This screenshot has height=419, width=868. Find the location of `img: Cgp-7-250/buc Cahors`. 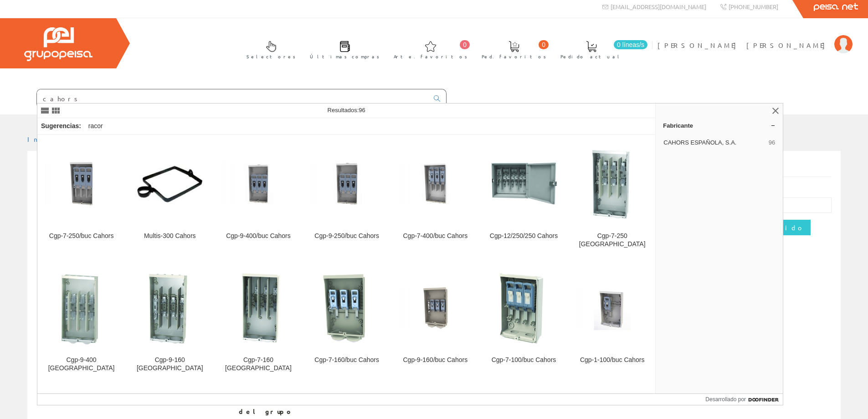

img: Cgp-7-250/buc Cahors is located at coordinates (81, 184).